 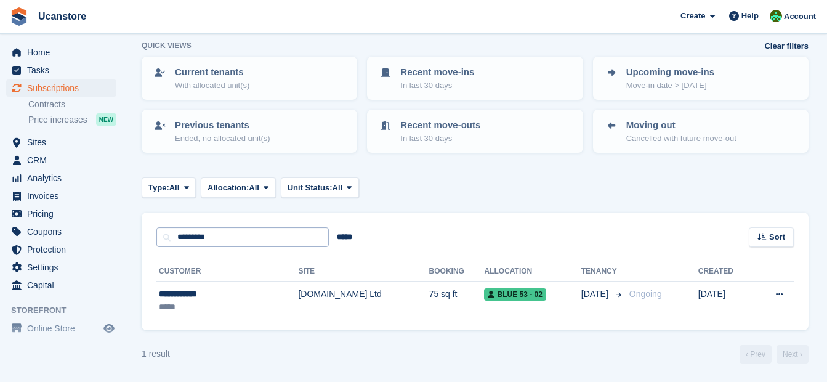 What do you see at coordinates (800, 17) in the screenshot?
I see `span: Account` at bounding box center [800, 17].